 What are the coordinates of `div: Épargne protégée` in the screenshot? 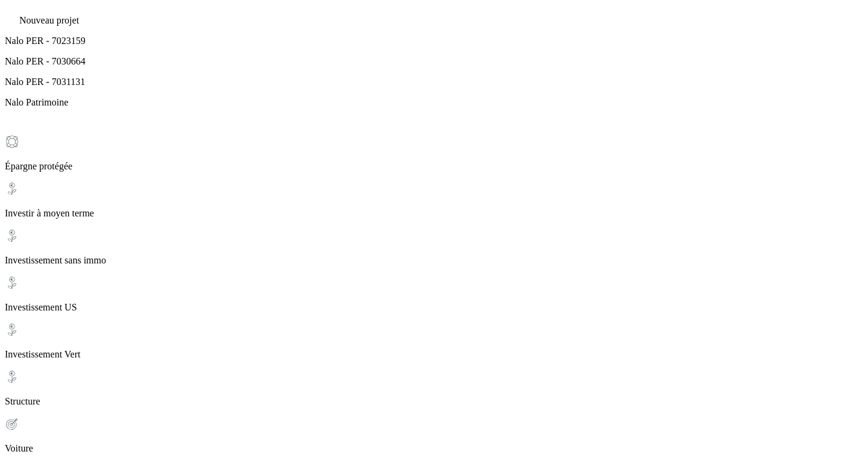 It's located at (434, 153).